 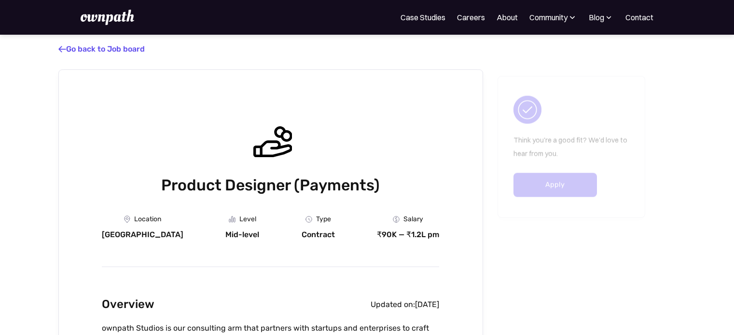 I want to click on h1: Product Designer (Payments), so click(x=270, y=185).